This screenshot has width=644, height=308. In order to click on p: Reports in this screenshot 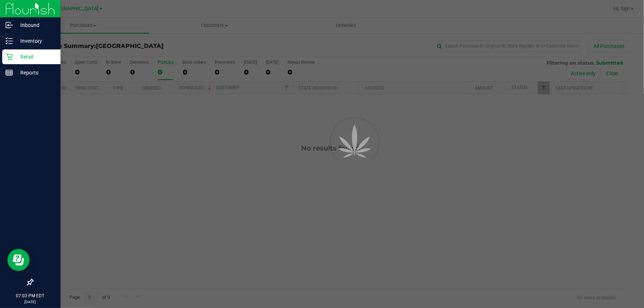, I will do `click(35, 72)`.